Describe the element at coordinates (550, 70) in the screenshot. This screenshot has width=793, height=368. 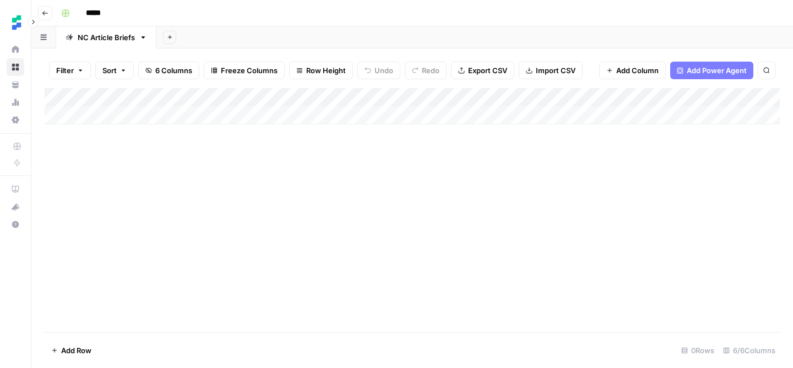
I see `button: Import CSV` at that location.